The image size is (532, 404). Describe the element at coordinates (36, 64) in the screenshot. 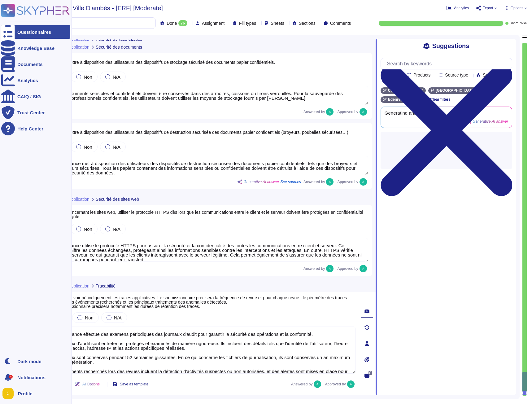

I see `a: Documents` at that location.